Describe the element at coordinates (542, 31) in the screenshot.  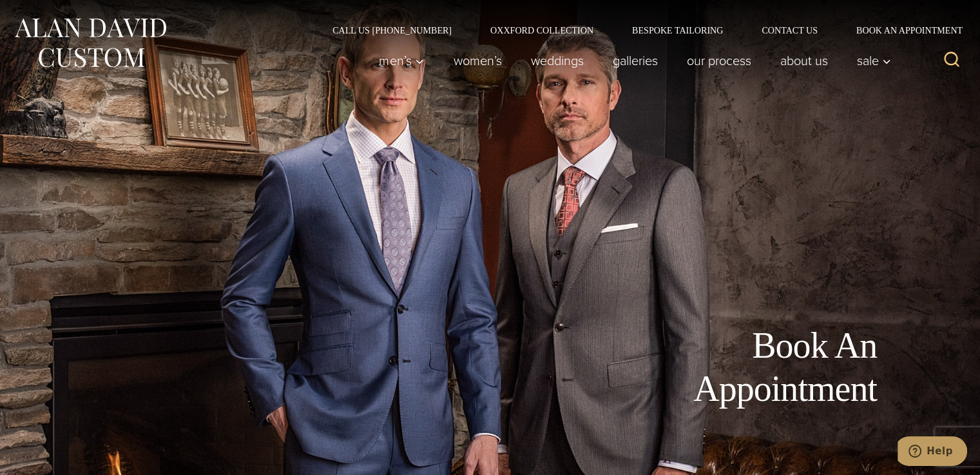
I see `a: Oxxford Collection` at that location.